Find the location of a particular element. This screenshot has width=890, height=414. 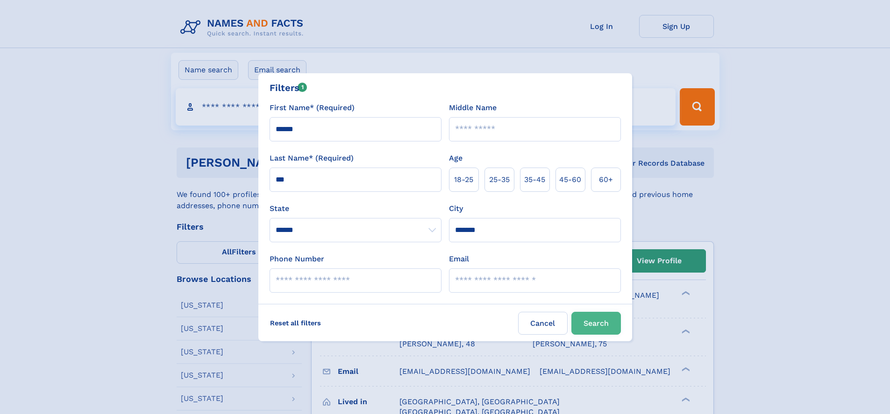

label: Reset all filters is located at coordinates (295, 323).